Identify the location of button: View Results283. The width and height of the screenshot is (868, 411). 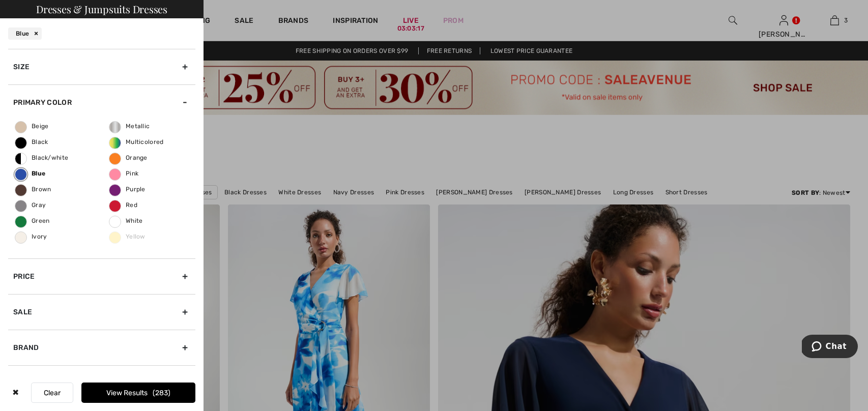
(139, 393).